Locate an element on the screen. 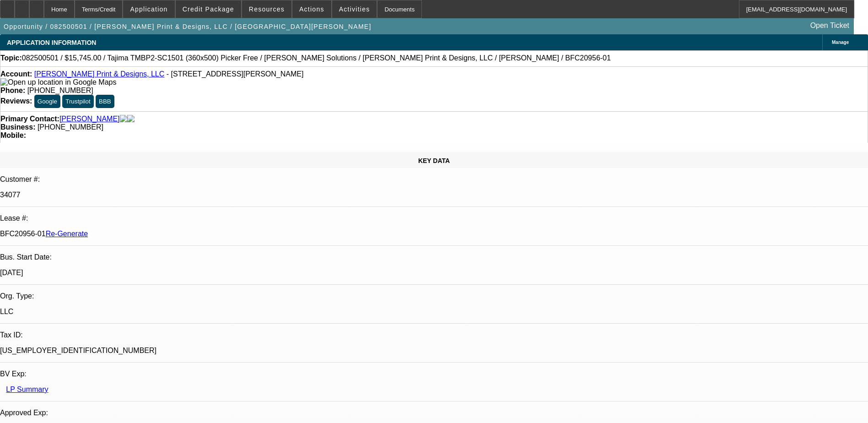 The image size is (868, 423). span: Actions is located at coordinates (312, 9).